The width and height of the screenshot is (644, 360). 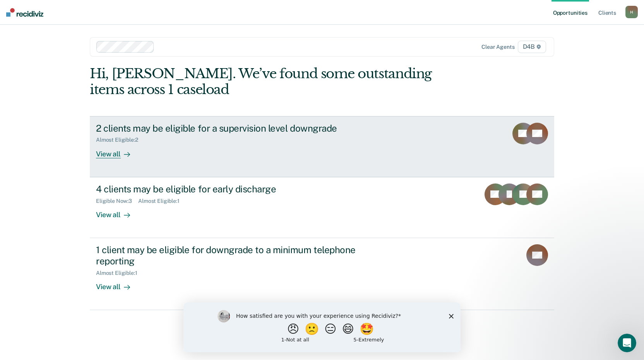 I want to click on button: 1, so click(x=110, y=27).